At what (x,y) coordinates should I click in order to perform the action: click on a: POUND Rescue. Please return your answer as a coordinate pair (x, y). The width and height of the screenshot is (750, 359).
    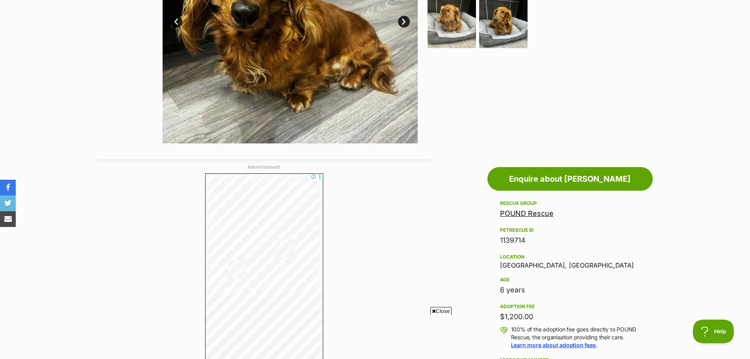
    Looking at the image, I should click on (527, 213).